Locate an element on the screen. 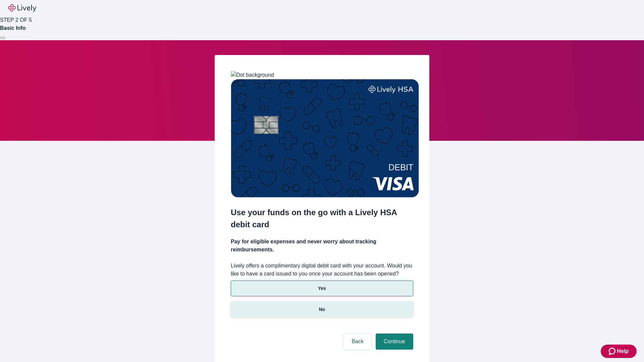 This screenshot has height=362, width=644. button: Continue is located at coordinates (394, 342).